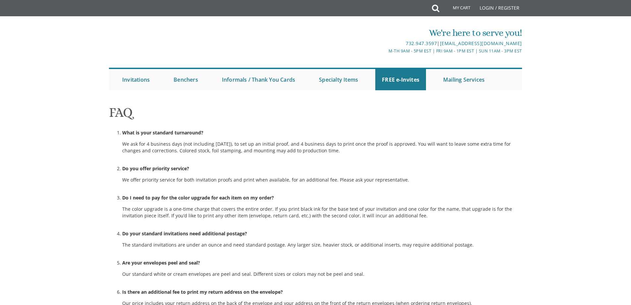 The width and height of the screenshot is (631, 305). What do you see at coordinates (385, 51) in the screenshot?
I see `div: M-Th 9am - 5pm EST | Fri 9am - 1pm EST | Sun 11am - 3pm EST` at bounding box center [385, 51].